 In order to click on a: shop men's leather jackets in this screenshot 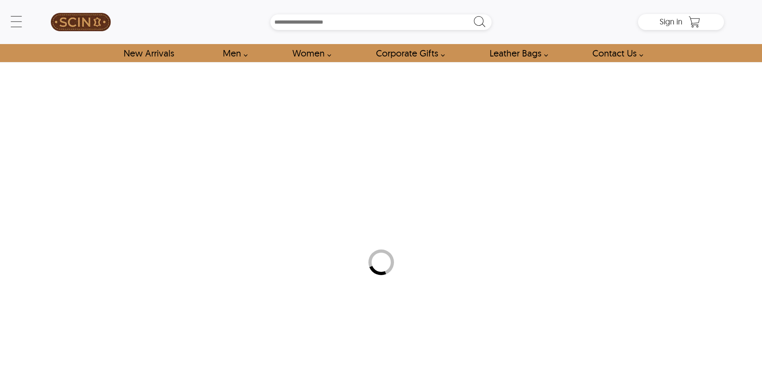, I will do `click(233, 53)`.